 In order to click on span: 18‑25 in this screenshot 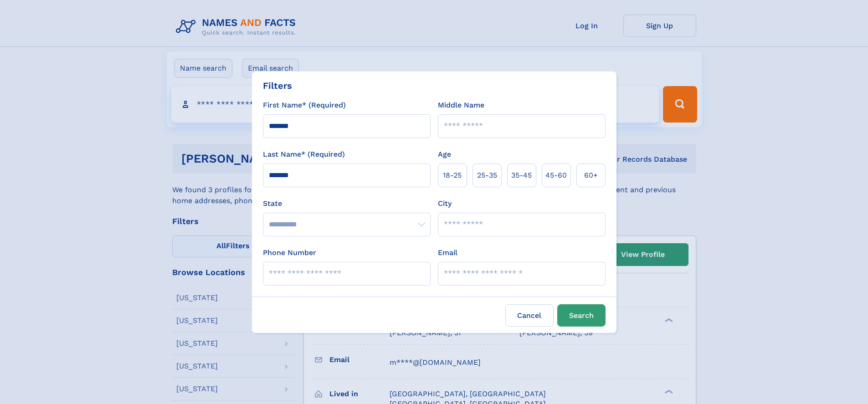, I will do `click(451, 175)`.